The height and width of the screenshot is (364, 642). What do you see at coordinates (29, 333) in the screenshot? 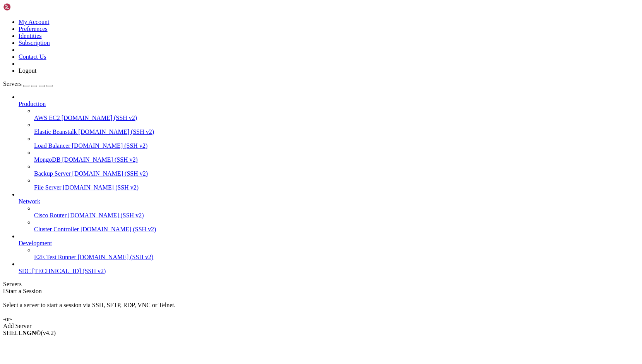
I see `b: NGN` at bounding box center [29, 333].